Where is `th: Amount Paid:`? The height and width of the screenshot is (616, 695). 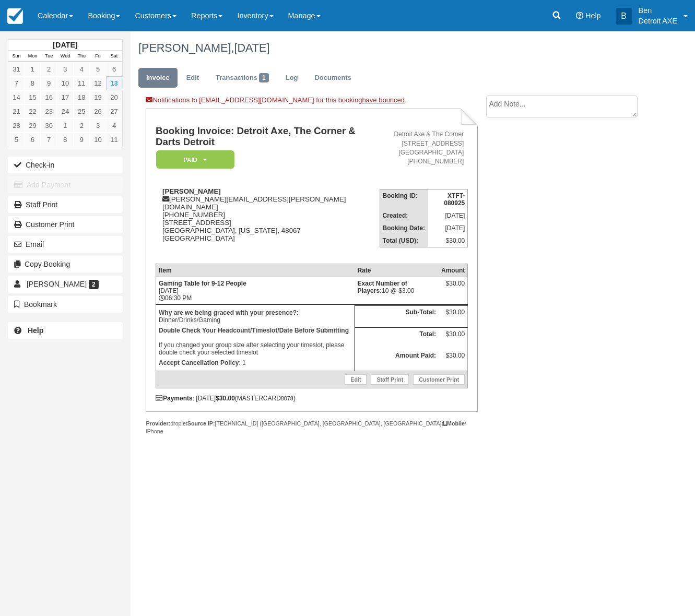
th: Amount Paid: is located at coordinates (396, 360).